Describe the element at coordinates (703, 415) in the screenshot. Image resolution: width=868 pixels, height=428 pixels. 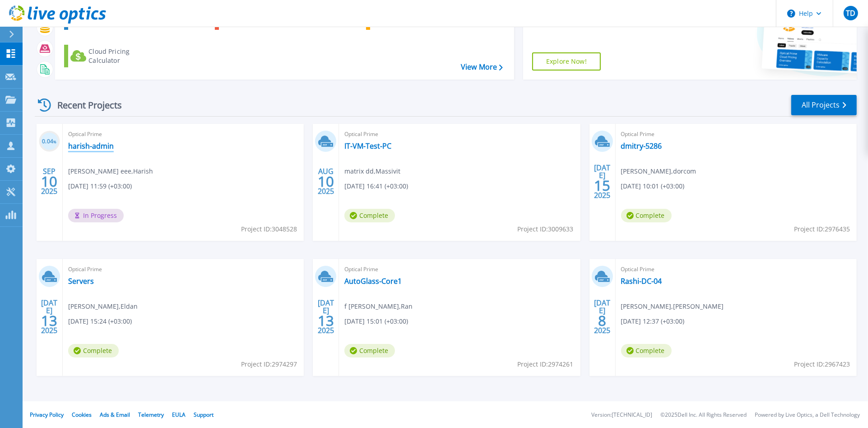
I see `li: © 2025 Dell Inc. All Rights Reserved` at that location.